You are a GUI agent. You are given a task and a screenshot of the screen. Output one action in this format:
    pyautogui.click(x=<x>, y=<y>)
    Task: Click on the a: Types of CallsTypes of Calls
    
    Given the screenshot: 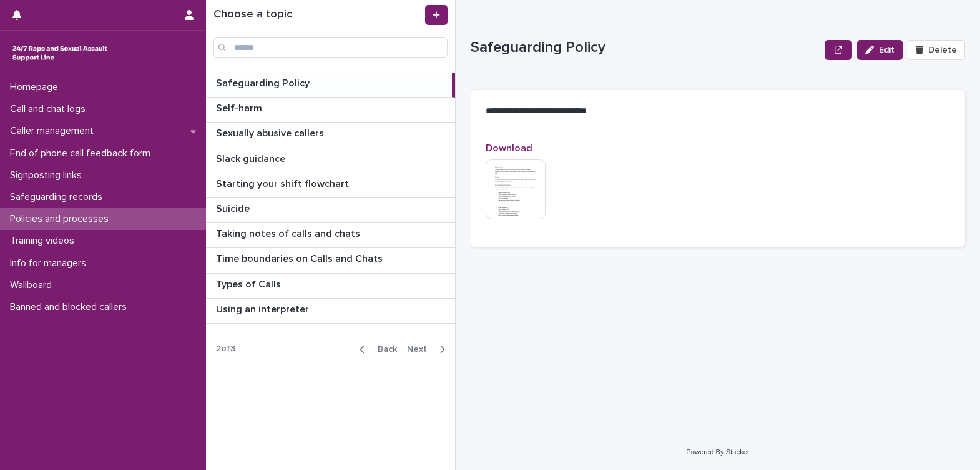 What is the action you would take?
    pyautogui.click(x=330, y=286)
    